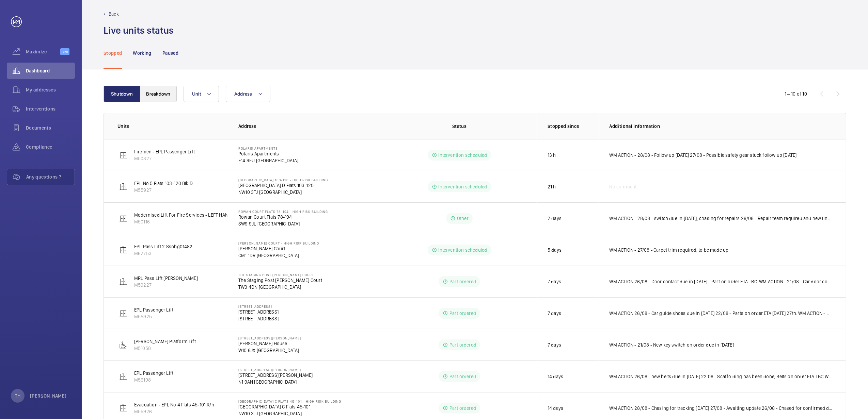 This screenshot has width=868, height=419. What do you see at coordinates (50, 109) in the screenshot?
I see `span: Interventions` at bounding box center [50, 109].